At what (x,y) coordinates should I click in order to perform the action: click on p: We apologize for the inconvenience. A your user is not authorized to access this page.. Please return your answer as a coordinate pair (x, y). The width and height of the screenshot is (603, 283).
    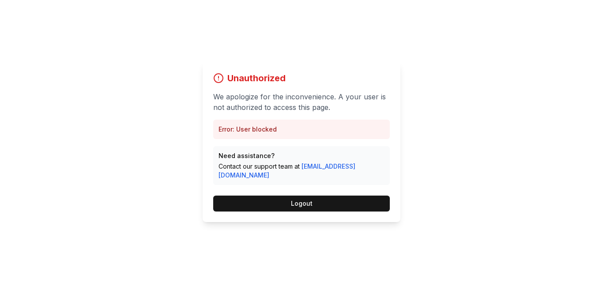
    Looking at the image, I should click on (302, 102).